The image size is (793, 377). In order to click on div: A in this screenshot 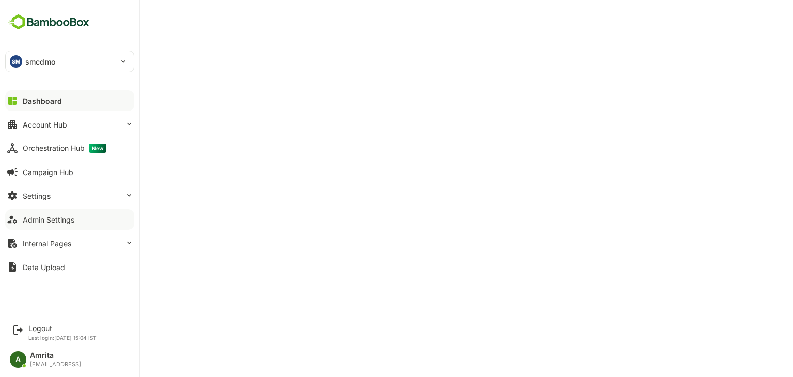, I will do `click(18, 359)`.